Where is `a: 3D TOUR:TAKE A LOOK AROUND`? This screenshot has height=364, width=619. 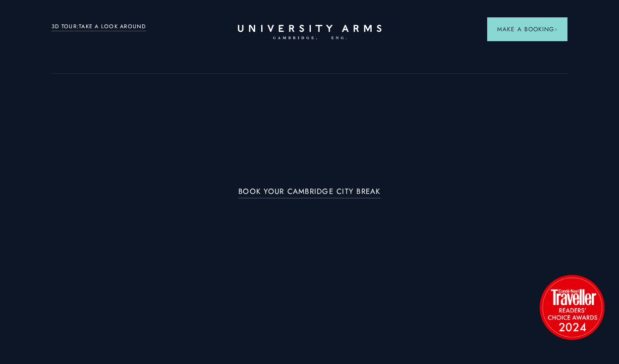
a: 3D TOUR:TAKE A LOOK AROUND is located at coordinates (99, 27).